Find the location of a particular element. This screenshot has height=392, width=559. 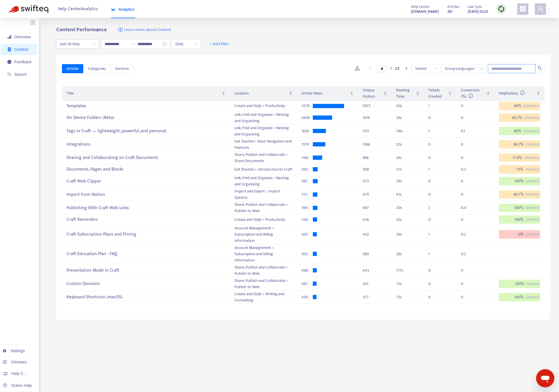

div: 487 is located at coordinates (375, 208).